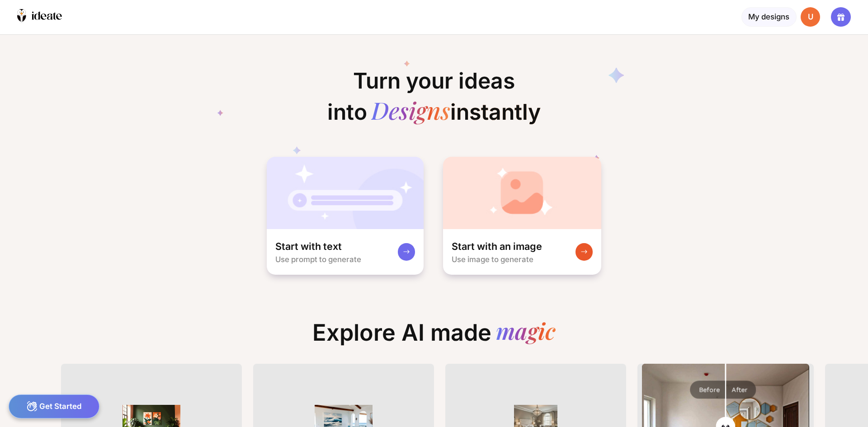 The height and width of the screenshot is (427, 868). What do you see at coordinates (522, 193) in the screenshot?
I see `img: startWithImageCardBg.jpg` at bounding box center [522, 193].